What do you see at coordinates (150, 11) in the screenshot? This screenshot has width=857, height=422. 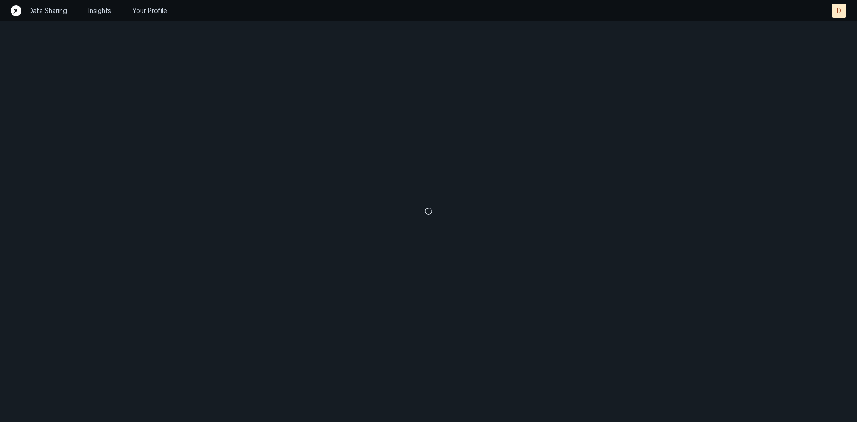 I see `p: Your Profile` at bounding box center [150, 11].